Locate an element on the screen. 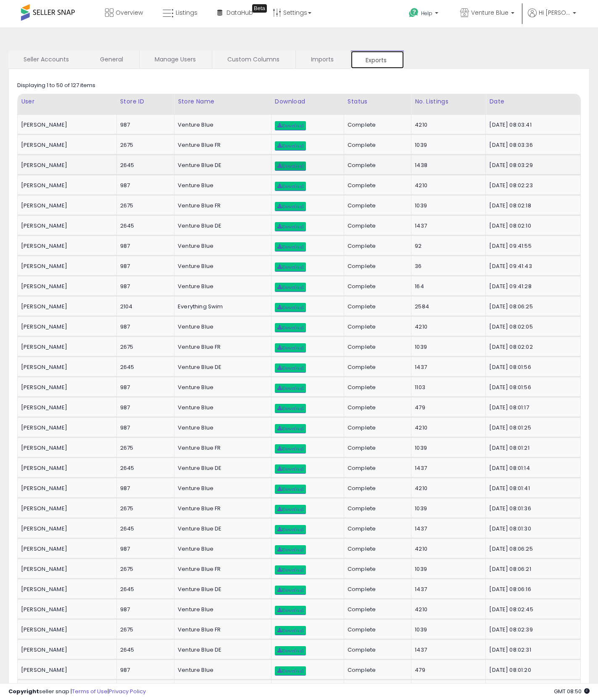 This screenshot has width=598, height=700. div: 164 is located at coordinates (447, 287).